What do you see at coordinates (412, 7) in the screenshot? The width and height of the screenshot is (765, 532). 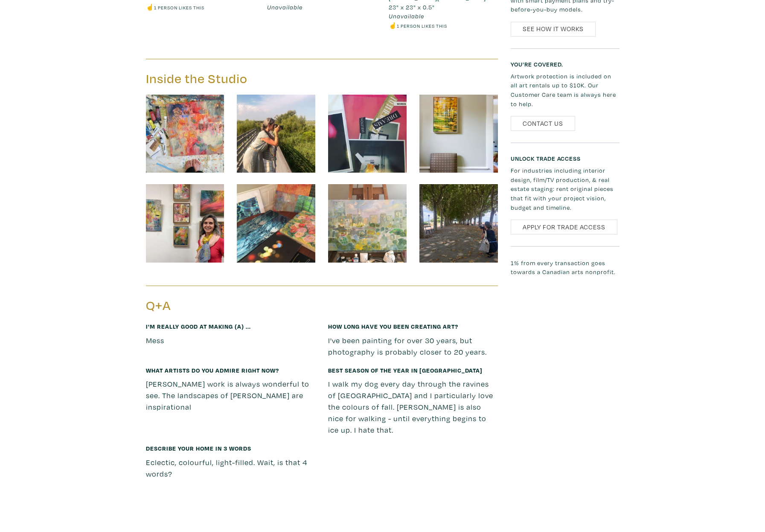 I see `span: 23" x 23" x 0.5"` at bounding box center [412, 7].